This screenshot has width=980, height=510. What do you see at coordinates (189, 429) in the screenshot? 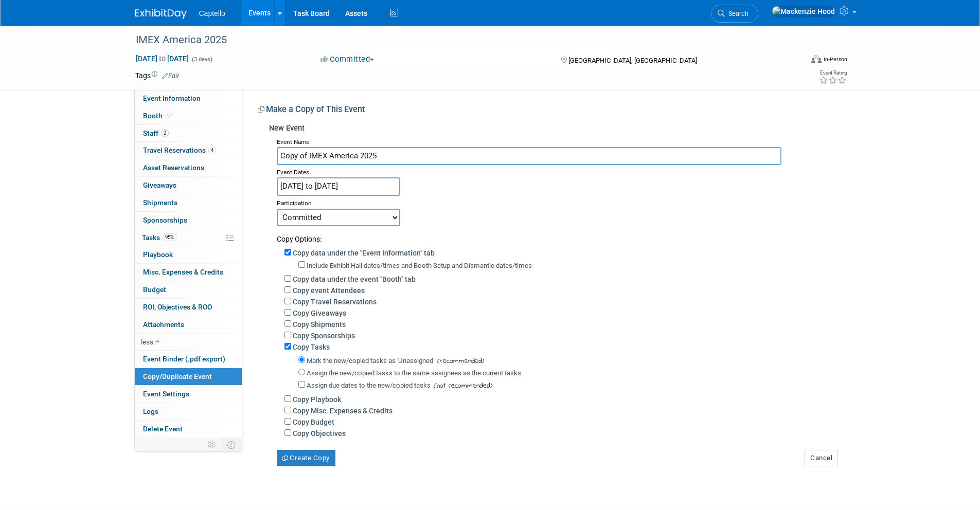
I see `a: Delete Event` at bounding box center [189, 429].